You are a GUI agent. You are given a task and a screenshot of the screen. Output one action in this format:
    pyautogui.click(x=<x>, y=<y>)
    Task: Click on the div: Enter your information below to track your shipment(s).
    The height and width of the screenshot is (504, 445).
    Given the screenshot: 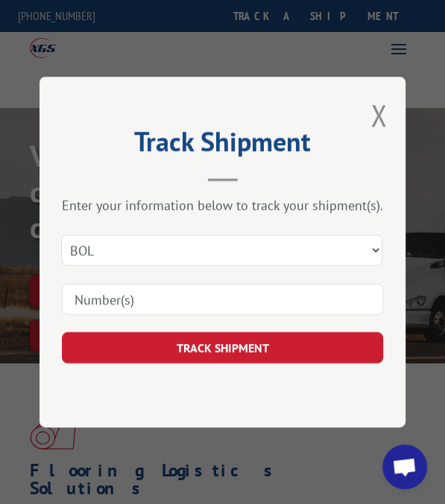 What is the action you would take?
    pyautogui.click(x=222, y=205)
    